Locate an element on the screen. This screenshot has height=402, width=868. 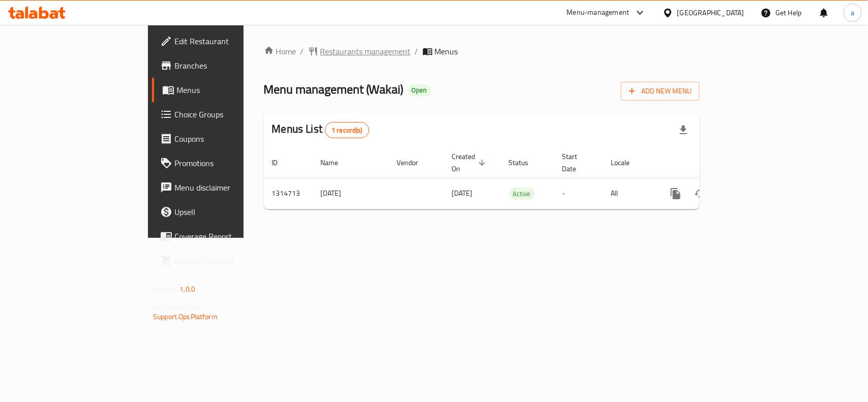
nav: breadcrumb is located at coordinates (482, 52).